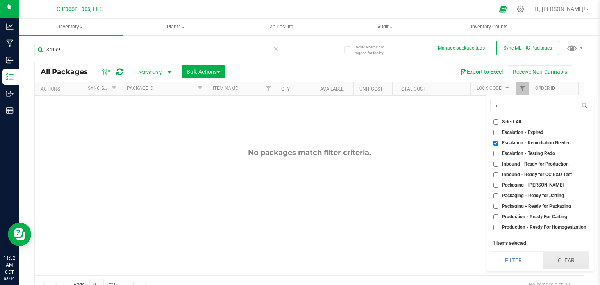  I want to click on span: Escalation - Testing Redo, so click(529, 154).